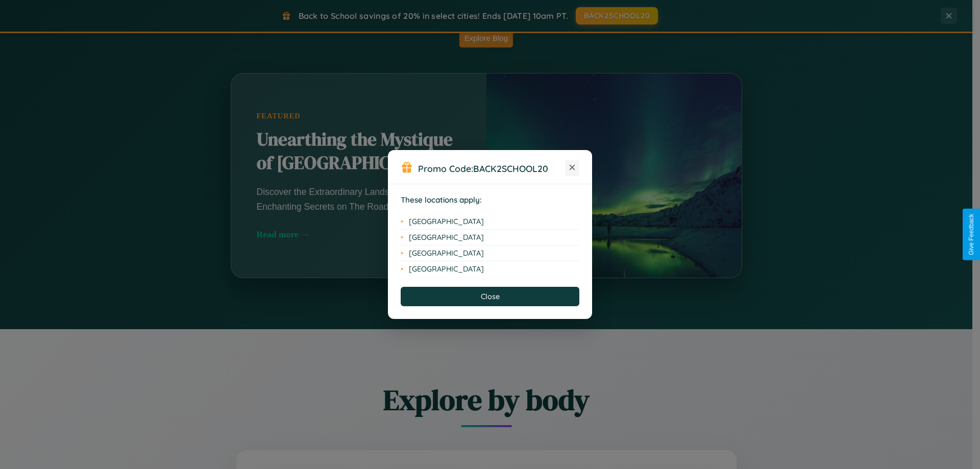 The width and height of the screenshot is (980, 469). What do you see at coordinates (971, 234) in the screenshot?
I see `div: Give Feedback` at bounding box center [971, 234].